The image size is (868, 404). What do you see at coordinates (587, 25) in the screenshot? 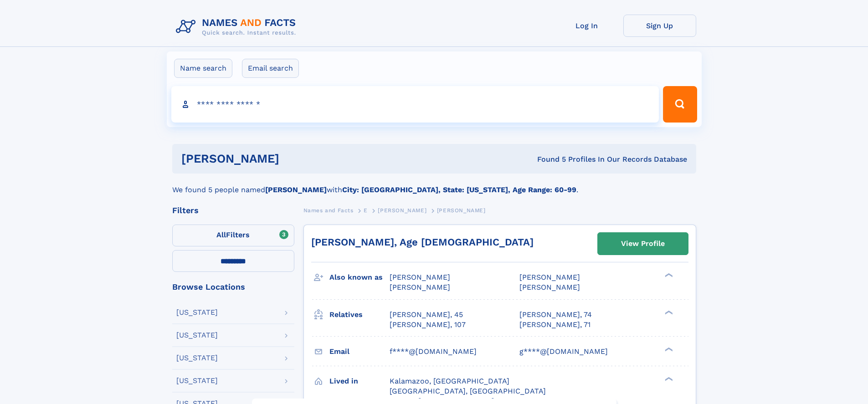
I see `a: Log In` at bounding box center [587, 25].